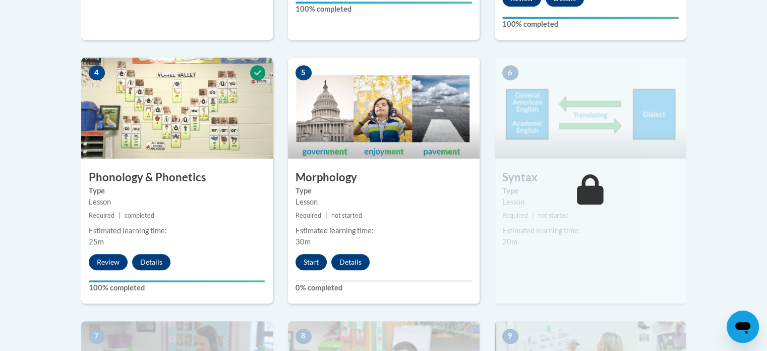 Image resolution: width=767 pixels, height=351 pixels. What do you see at coordinates (304, 73) in the screenshot?
I see `span: 5` at bounding box center [304, 73].